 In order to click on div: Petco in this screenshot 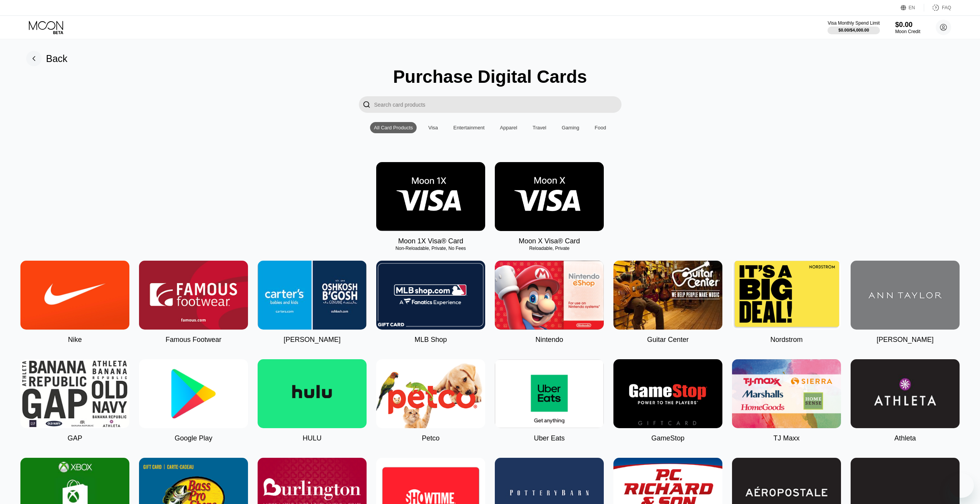, I will do `click(431, 439)`.